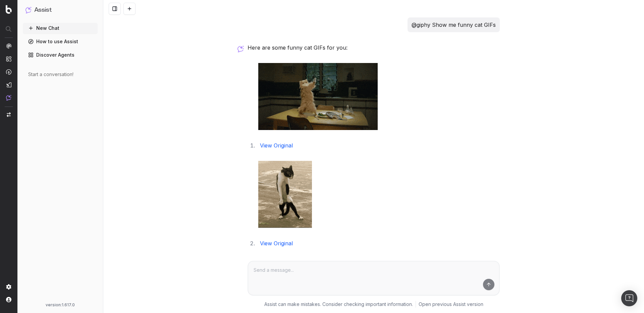 The height and width of the screenshot is (313, 644). Describe the element at coordinates (9, 46) in the screenshot. I see `img: Analytics` at that location.